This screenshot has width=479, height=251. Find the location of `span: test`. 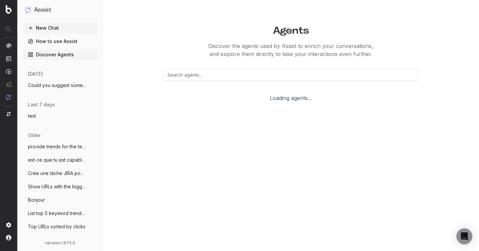

span: test is located at coordinates (32, 116).